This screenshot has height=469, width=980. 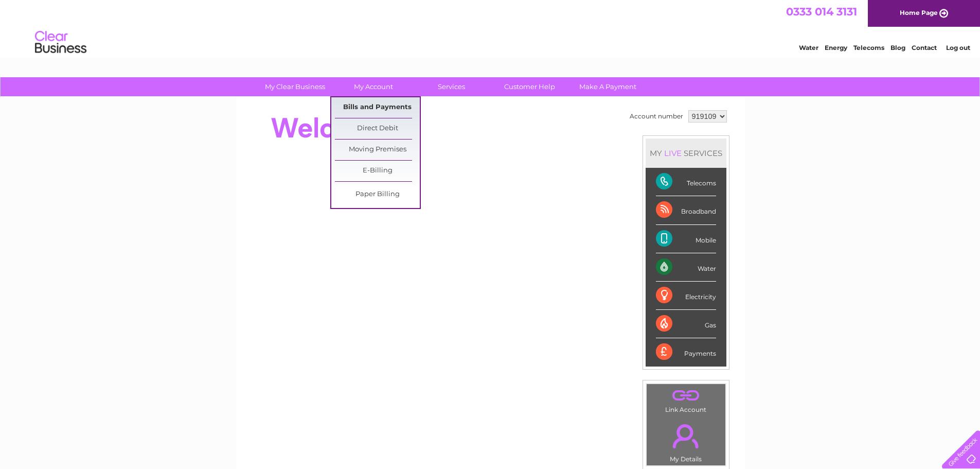 I want to click on a: Telecoms, so click(x=868, y=47).